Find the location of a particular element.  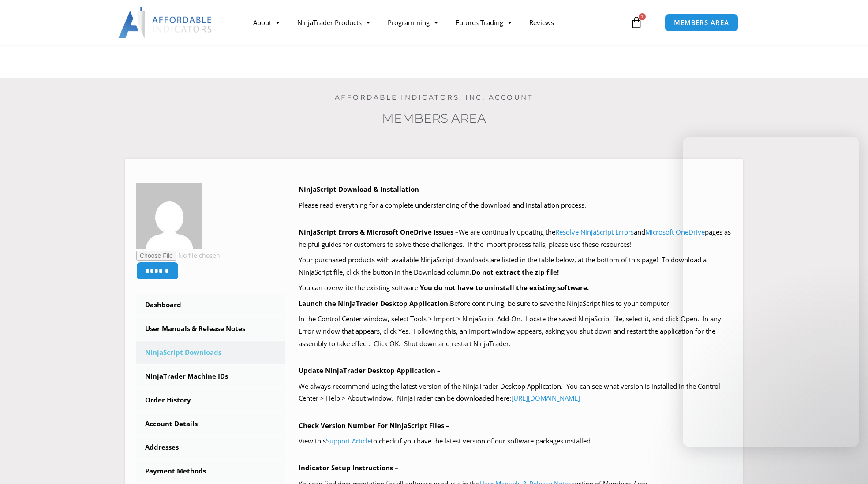

b: Update NinjaTrader Desktop Application – is located at coordinates (370, 370).